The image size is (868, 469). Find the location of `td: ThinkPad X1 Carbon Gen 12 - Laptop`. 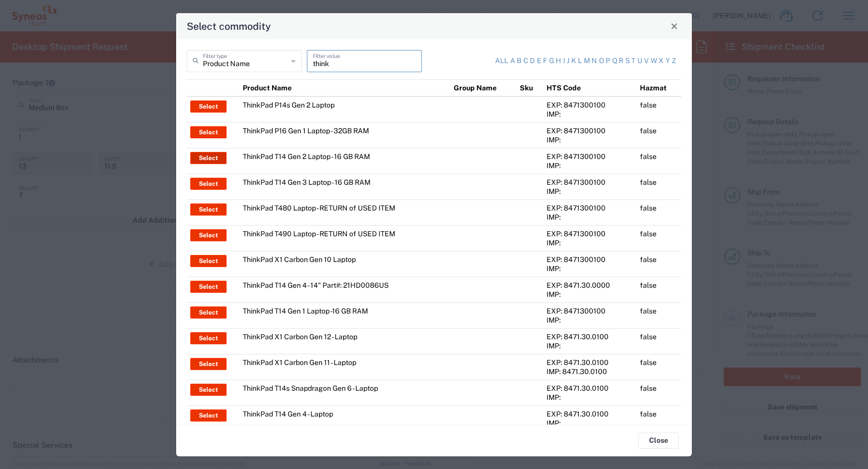

td: ThinkPad X1 Carbon Gen 12 - Laptop is located at coordinates (344, 341).